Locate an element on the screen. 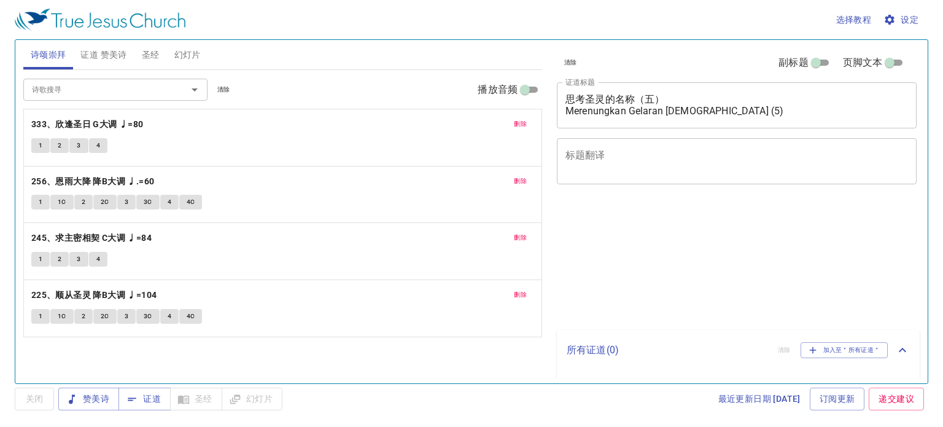  button: 赞美诗 is located at coordinates (88, 398).